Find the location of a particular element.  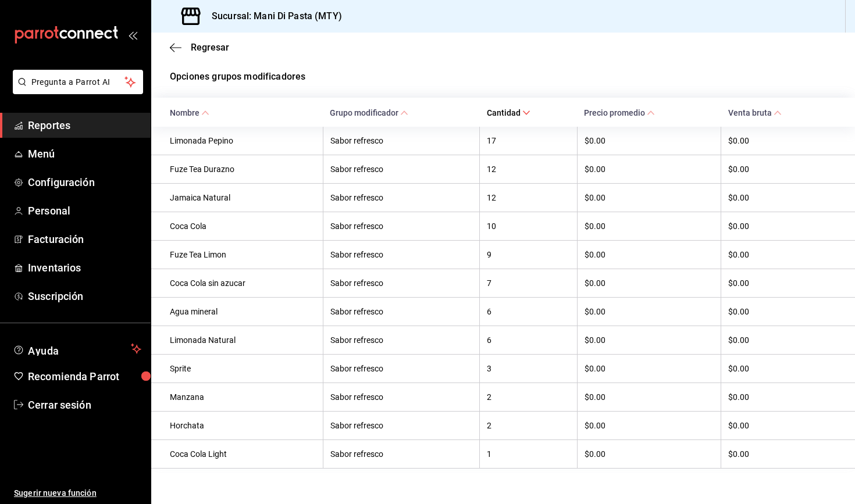

span: Personal is located at coordinates (84, 210).